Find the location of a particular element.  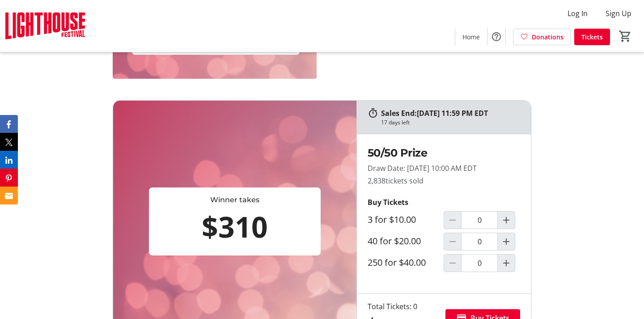

p: 2,838 tickets sold is located at coordinates (444, 180).